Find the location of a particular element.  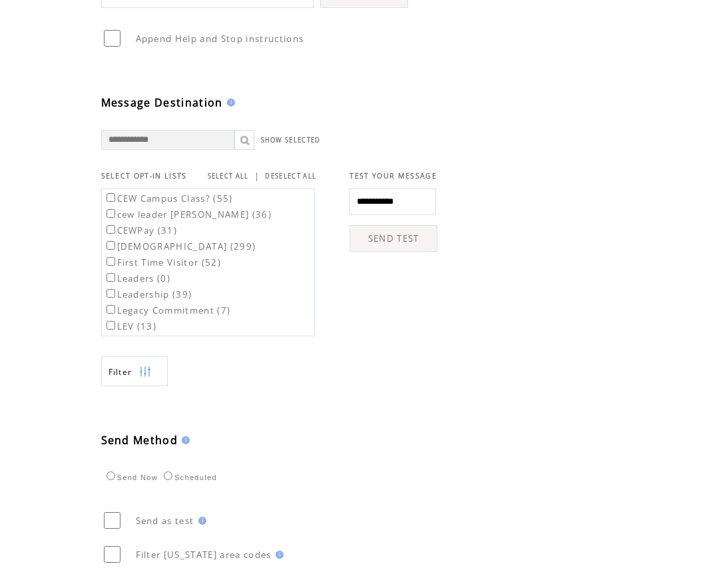

img: filters.png is located at coordinates (145, 372).